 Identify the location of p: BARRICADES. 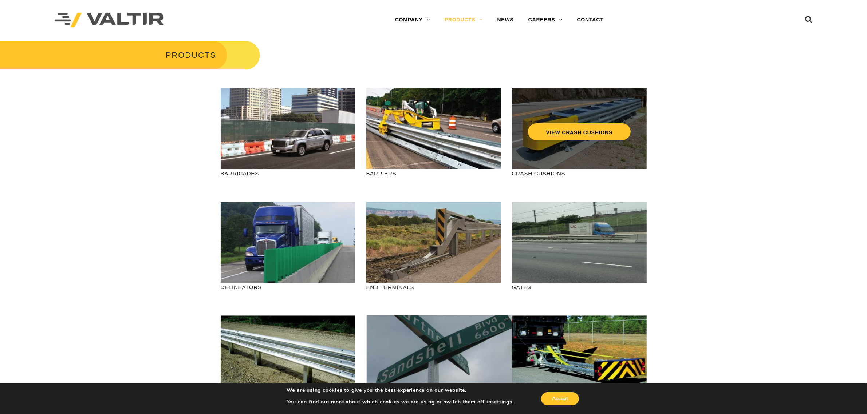
(288, 173).